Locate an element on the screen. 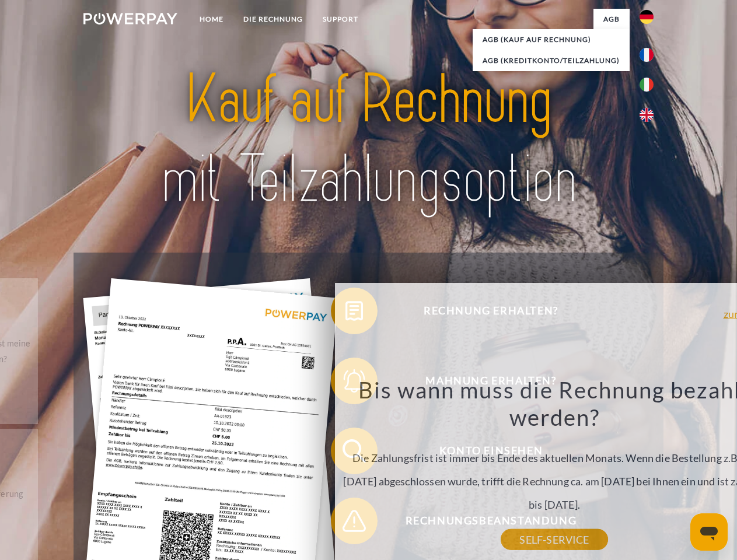 The width and height of the screenshot is (737, 560). a: SELF-SERVICE is located at coordinates (553, 540).